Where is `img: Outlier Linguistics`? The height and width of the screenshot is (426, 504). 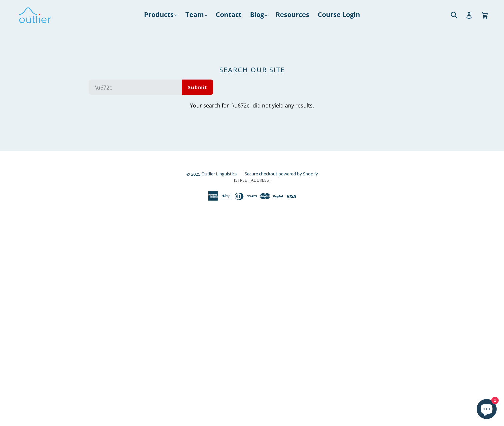
img: Outlier Linguistics is located at coordinates (35, 15).